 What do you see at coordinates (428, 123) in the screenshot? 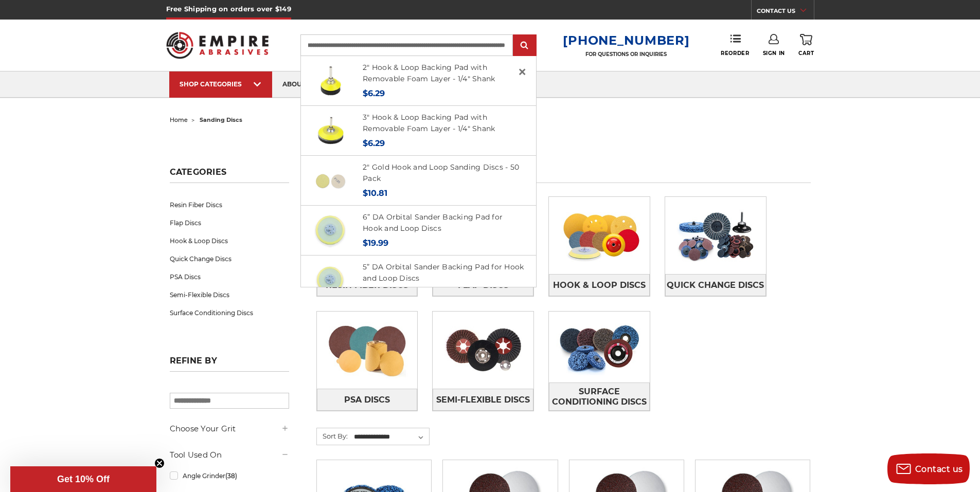
I see `a: 3" Hook & Loop Backing Pad with Removable Foam Layer - 1/4" Shank` at bounding box center [428, 123].